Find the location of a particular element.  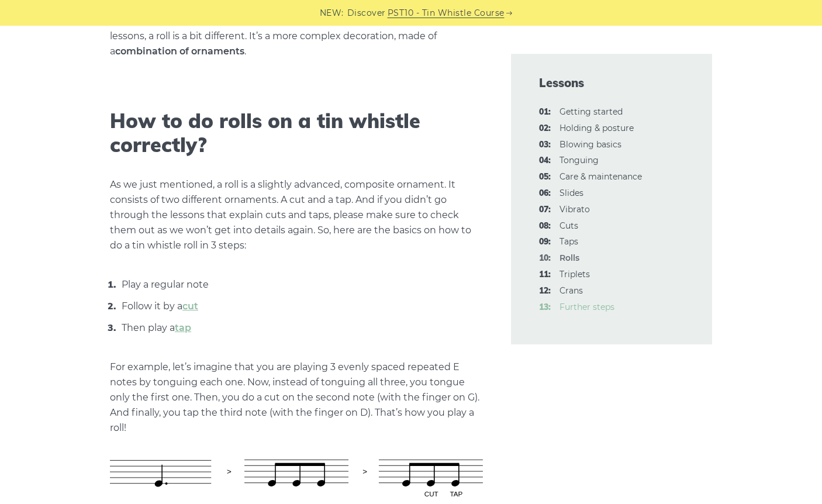

span: 06: is located at coordinates (545, 193).